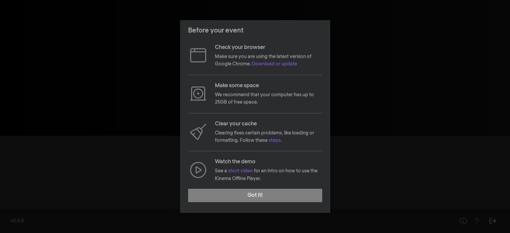 Image resolution: width=510 pixels, height=233 pixels. I want to click on p: Watch the demo, so click(268, 162).